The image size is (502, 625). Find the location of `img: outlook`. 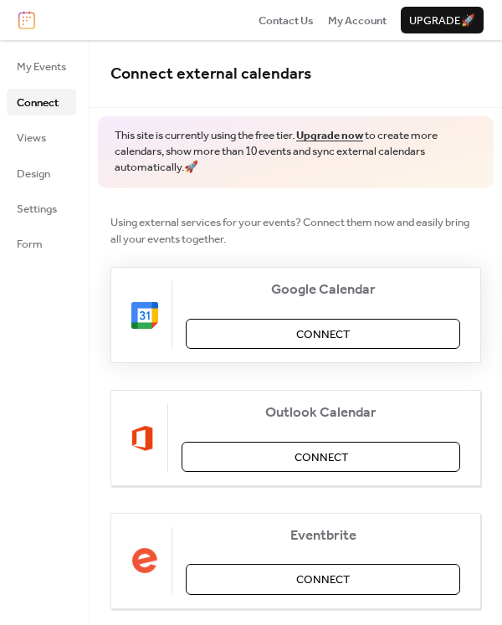

img: outlook is located at coordinates (142, 438).